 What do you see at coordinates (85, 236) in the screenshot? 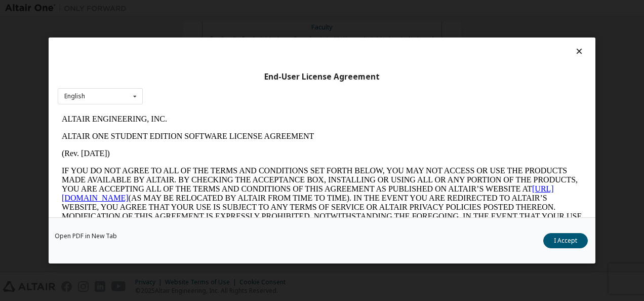
I see `a: Open PDF in New Tab` at bounding box center [85, 236].